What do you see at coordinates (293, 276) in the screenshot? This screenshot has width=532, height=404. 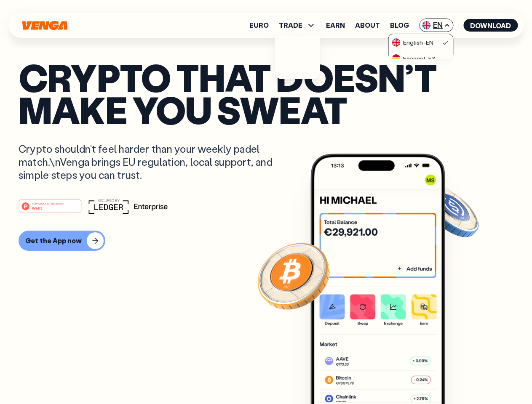 I see `img: Bitcoin` at bounding box center [293, 276].